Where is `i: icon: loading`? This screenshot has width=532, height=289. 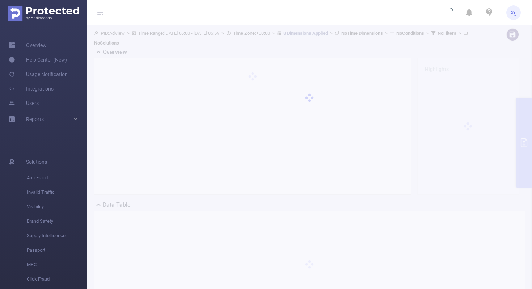 i: icon: loading is located at coordinates (449, 13).